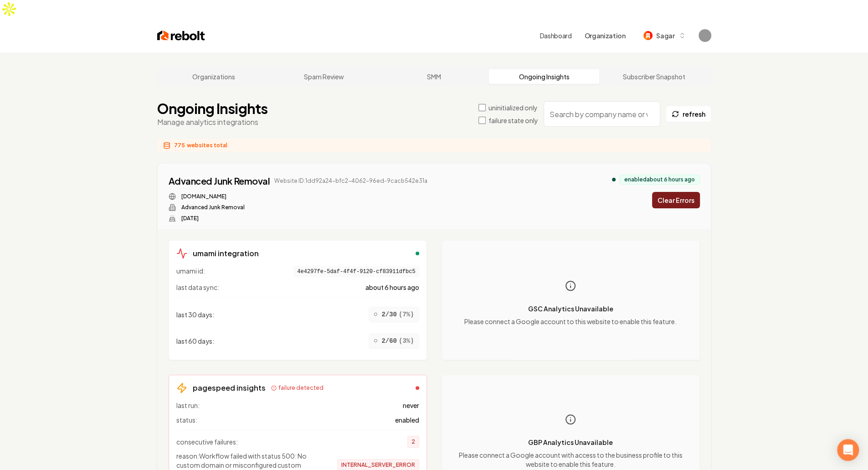 The image size is (868, 470). Describe the element at coordinates (225, 253) in the screenshot. I see `h3: umami integration` at that location.